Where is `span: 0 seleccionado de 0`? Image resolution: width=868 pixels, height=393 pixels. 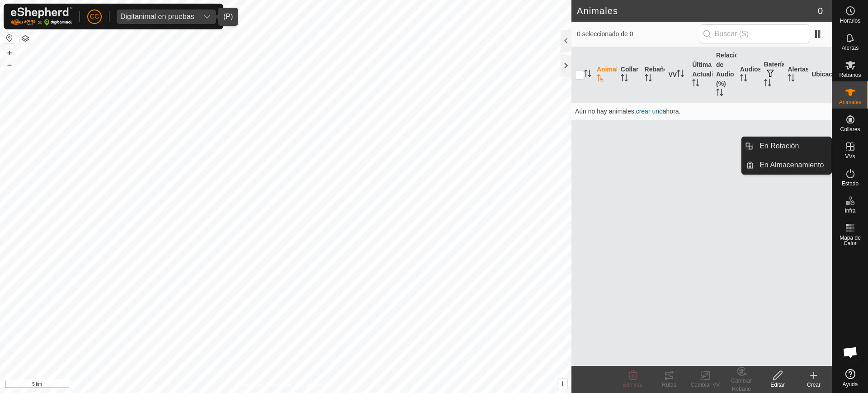 span: 0 seleccionado de 0 is located at coordinates (638, 34).